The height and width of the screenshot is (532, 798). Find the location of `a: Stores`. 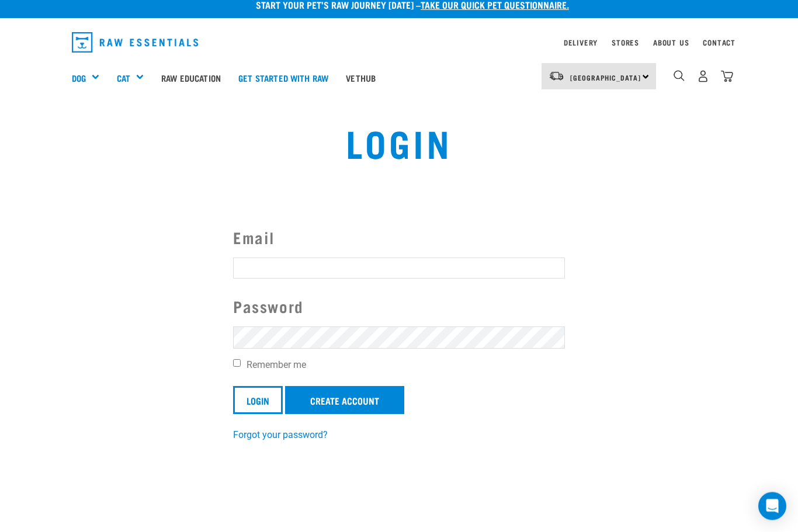

a: Stores is located at coordinates (625, 43).